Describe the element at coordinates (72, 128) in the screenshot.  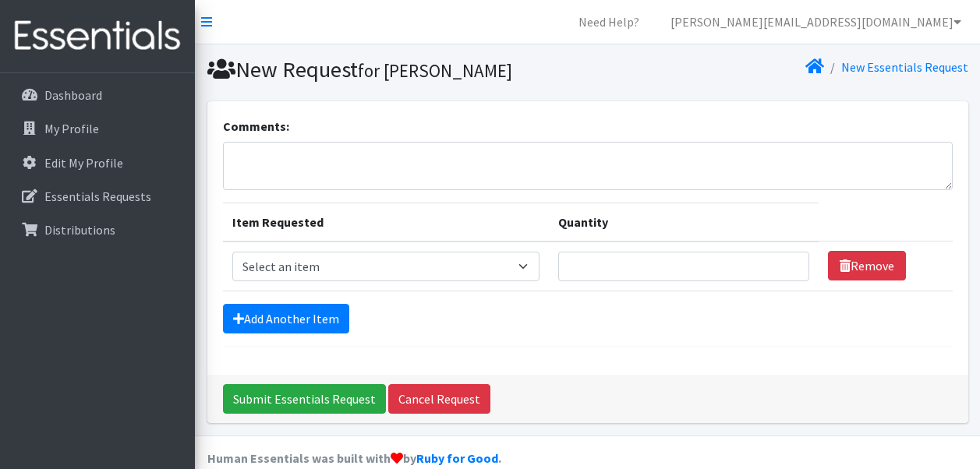
I see `p: My Profile` at that location.